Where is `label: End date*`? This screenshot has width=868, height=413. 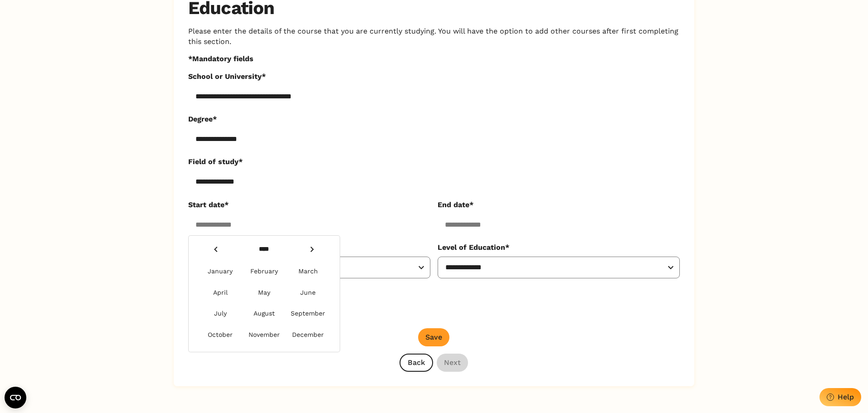
label: End date* is located at coordinates (555, 205).